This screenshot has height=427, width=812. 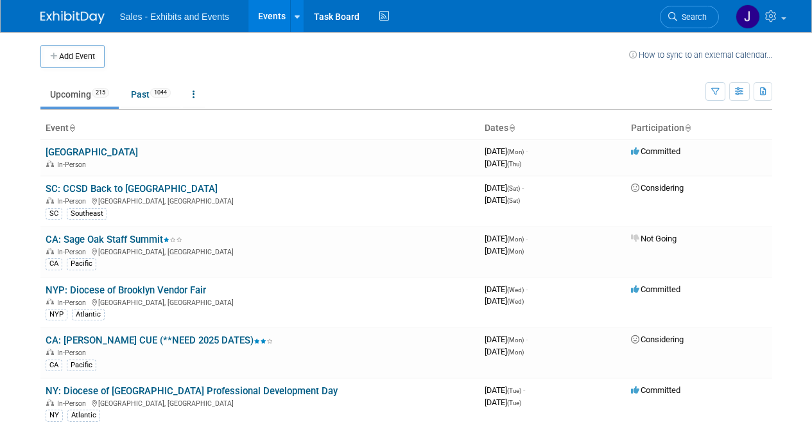 I want to click on span: Not Going, so click(x=653, y=238).